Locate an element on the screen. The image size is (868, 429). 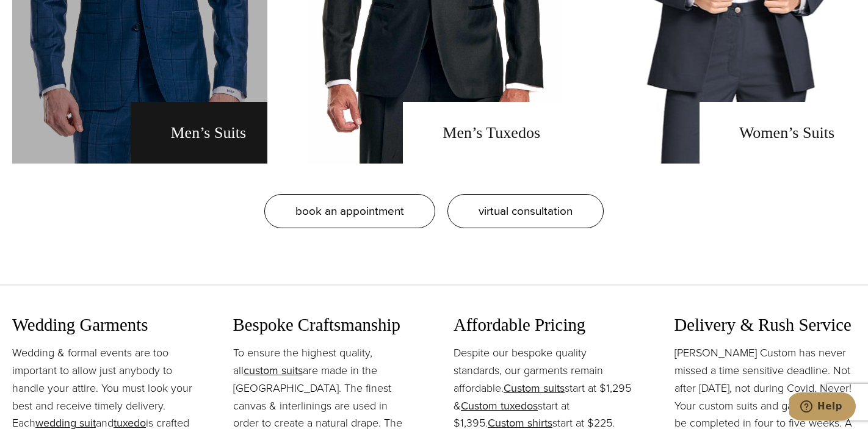
h3: Bespoke Craftsmanship is located at coordinates (325, 324).